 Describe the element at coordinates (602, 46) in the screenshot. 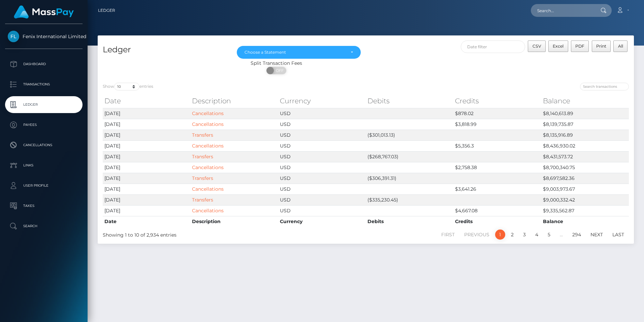

I see `span: Print` at that location.